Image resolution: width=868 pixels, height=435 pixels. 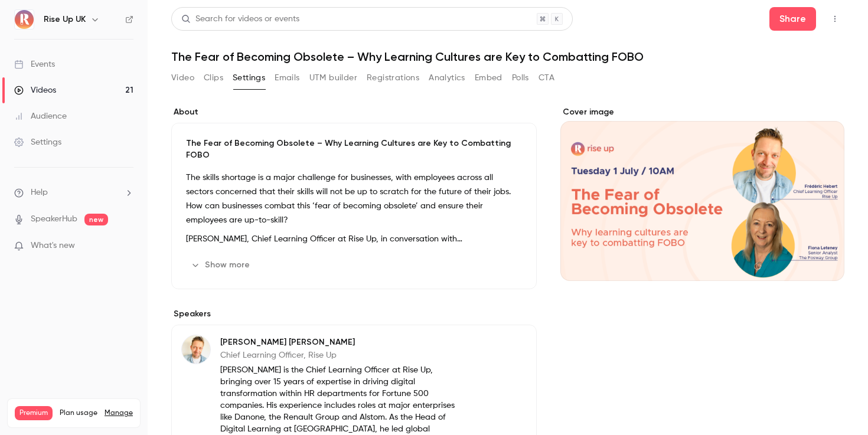 What do you see at coordinates (354, 112) in the screenshot?
I see `label: About` at bounding box center [354, 112].